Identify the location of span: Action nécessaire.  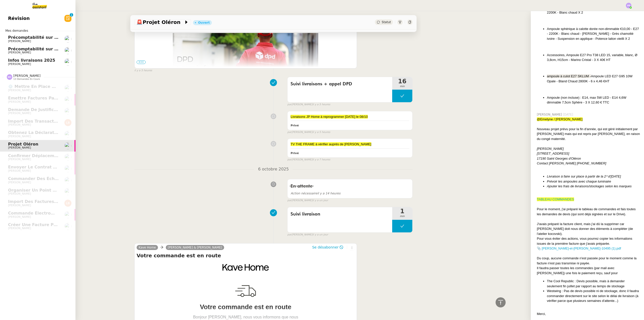
(304, 193).